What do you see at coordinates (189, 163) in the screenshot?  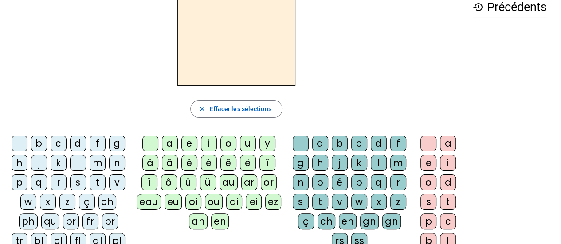 I see `div: è` at bounding box center [189, 163].